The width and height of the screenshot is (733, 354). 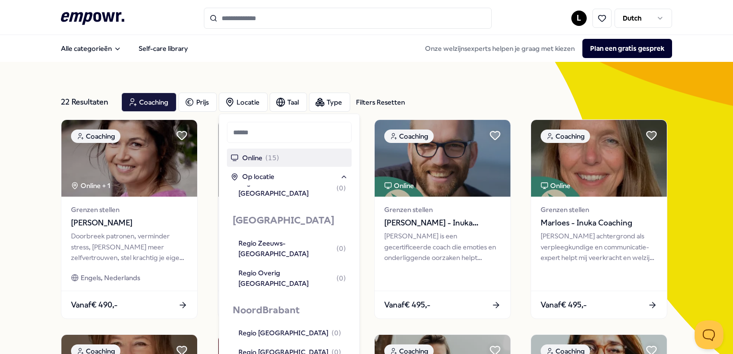 I want to click on div: Taal, so click(x=288, y=102).